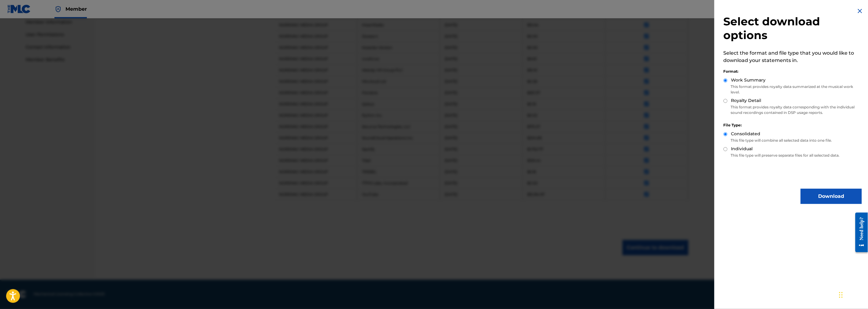 This screenshot has width=868, height=309. I want to click on div: Chat Widget, so click(853, 294).